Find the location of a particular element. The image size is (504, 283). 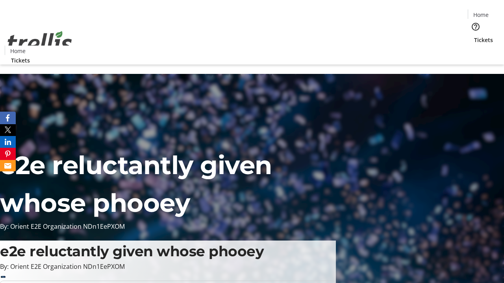

img: Orient E2E Organization NDn1EePXOM's Logo is located at coordinates (40, 42).